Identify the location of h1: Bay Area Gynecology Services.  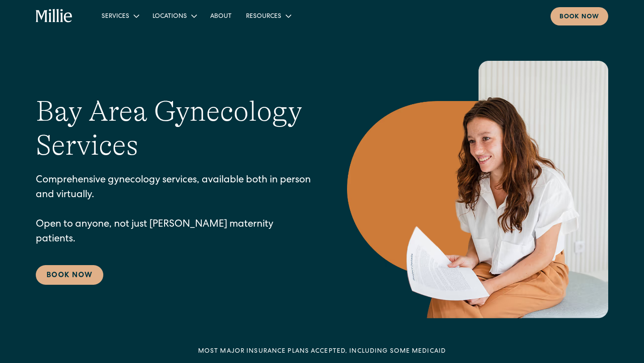
(174, 129).